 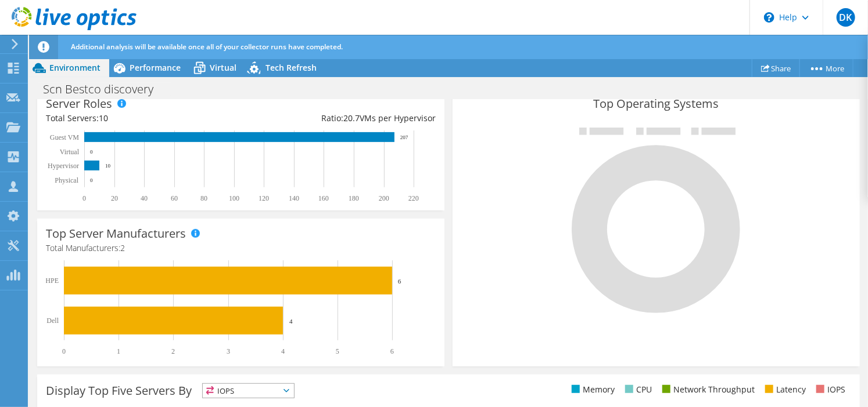 What do you see at coordinates (826, 68) in the screenshot?
I see `a: More` at bounding box center [826, 68].